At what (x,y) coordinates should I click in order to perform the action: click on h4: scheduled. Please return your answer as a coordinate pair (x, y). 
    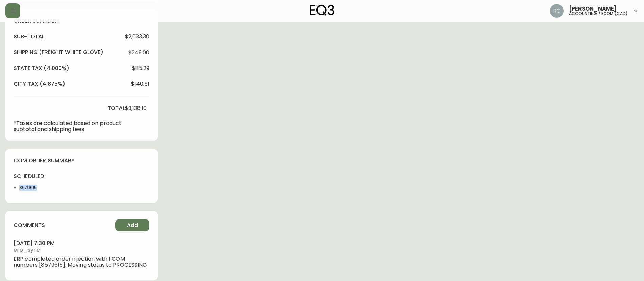
    Looking at the image, I should click on (33, 176).